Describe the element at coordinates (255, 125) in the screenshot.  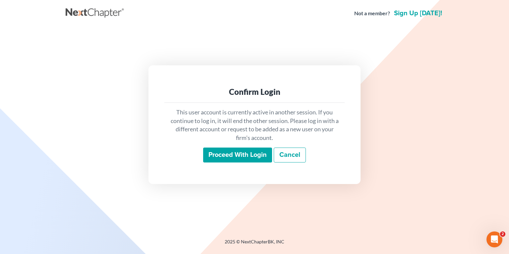
I see `p: This user account is currently active in another session. If you continue to log in, it will end ...` at that location.